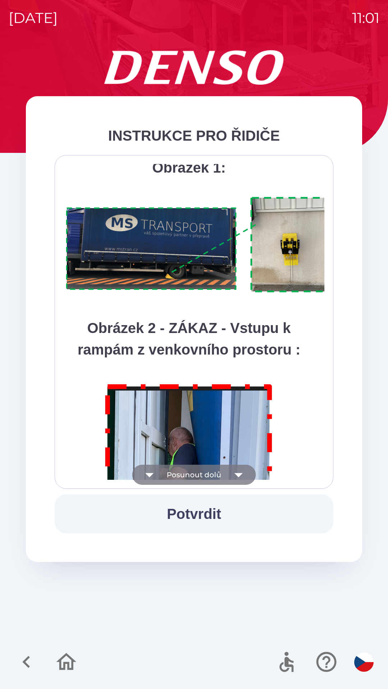 This screenshot has height=689, width=388. What do you see at coordinates (189, 168) in the screenshot?
I see `strong: Obrázek 1:` at bounding box center [189, 168].